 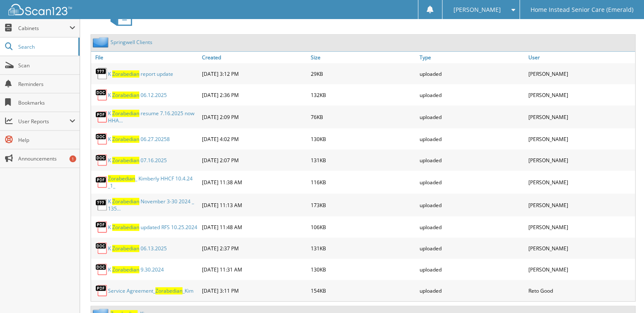 I want to click on a: K Zorabedian 06.13.2025, so click(x=137, y=248).